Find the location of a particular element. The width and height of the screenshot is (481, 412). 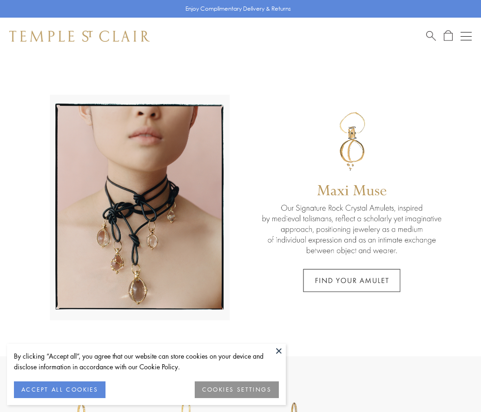

a: Search is located at coordinates (430, 36).